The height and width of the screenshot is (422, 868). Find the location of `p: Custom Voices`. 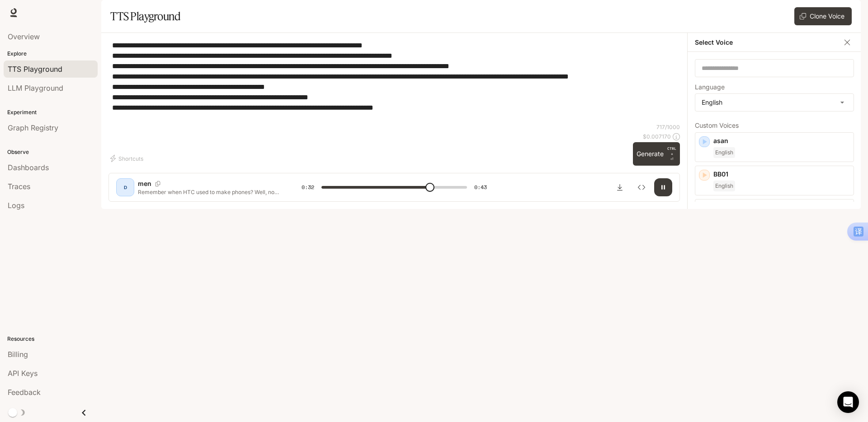

p: Custom Voices is located at coordinates (774, 126).